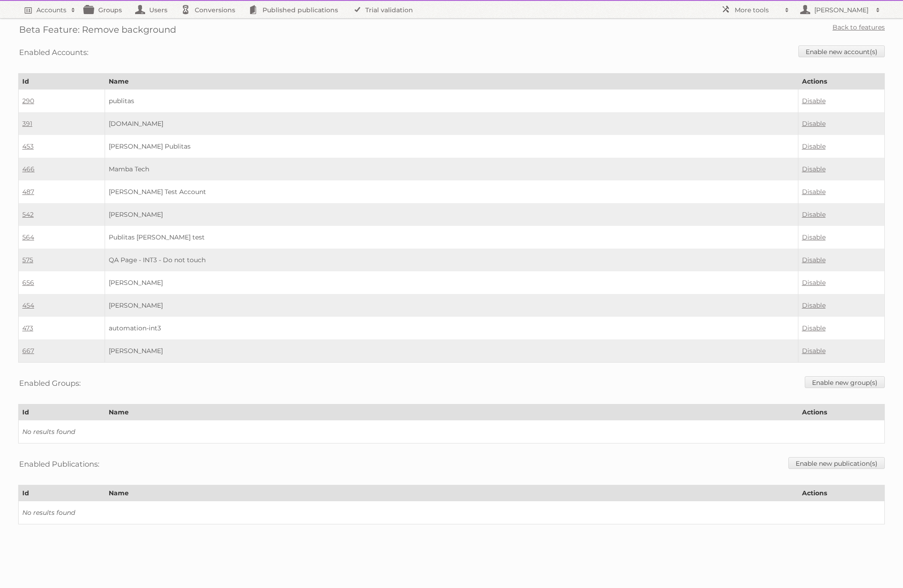  Describe the element at coordinates (296, 10) in the screenshot. I see `a: Published publications` at that location.